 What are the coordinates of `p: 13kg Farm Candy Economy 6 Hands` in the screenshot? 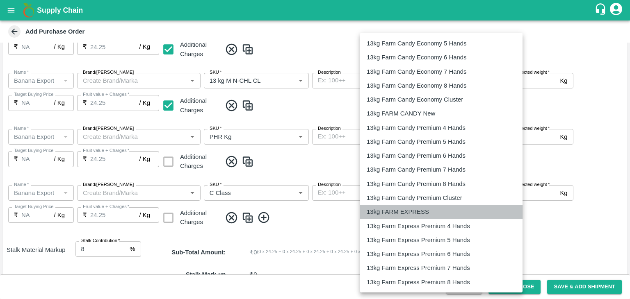 It's located at (416, 57).